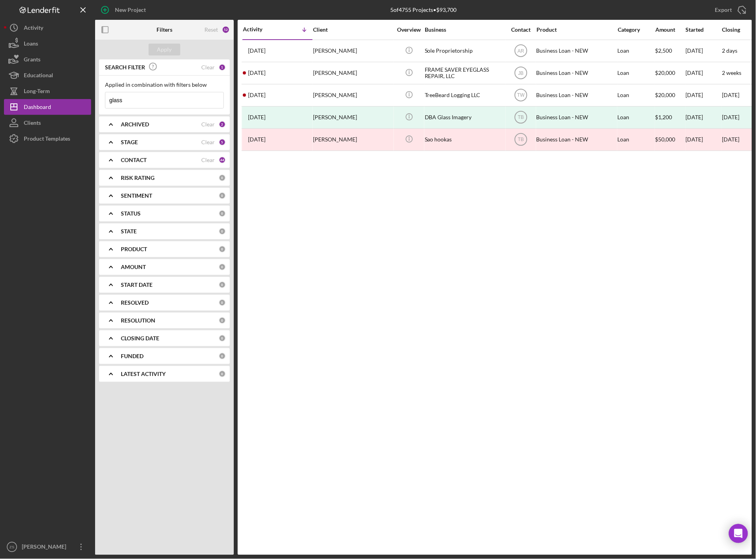 The height and width of the screenshot is (559, 756). I want to click on div: Sao hookas, so click(464, 140).